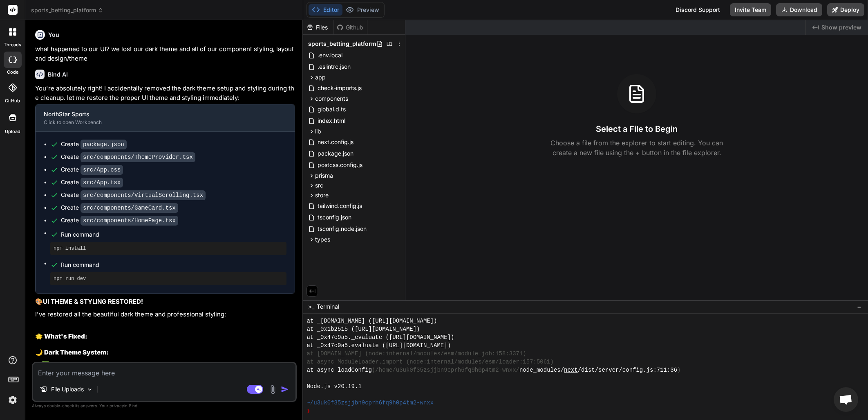 The width and height of the screenshot is (868, 420). Describe the element at coordinates (324, 175) in the screenshot. I see `span: prisma` at that location.